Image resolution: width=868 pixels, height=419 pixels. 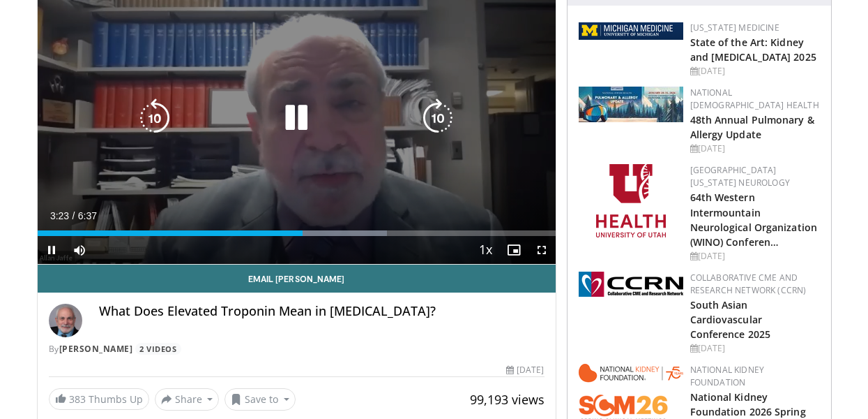 What do you see at coordinates (65, 321) in the screenshot?
I see `img: Avatar` at bounding box center [65, 321].